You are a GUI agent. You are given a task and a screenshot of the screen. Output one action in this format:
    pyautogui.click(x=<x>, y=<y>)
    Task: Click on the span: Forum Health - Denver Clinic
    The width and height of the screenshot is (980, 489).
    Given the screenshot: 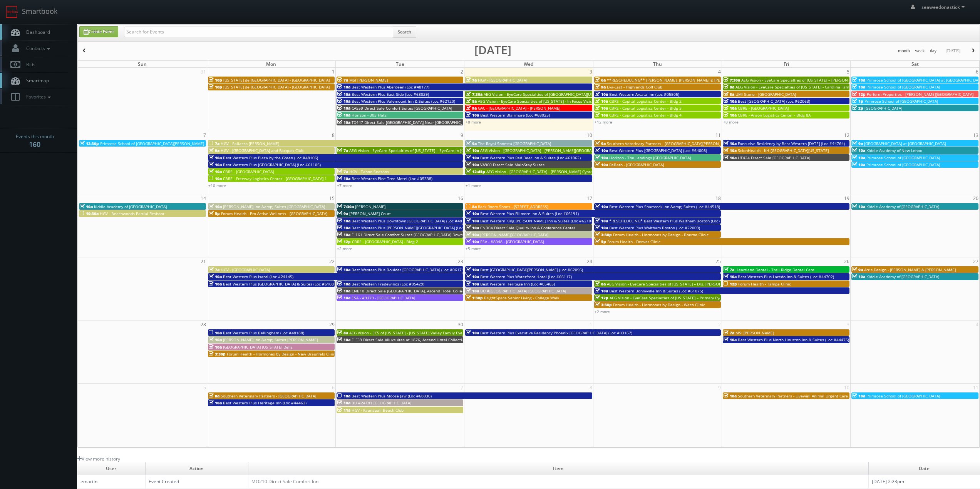 What is the action you would take?
    pyautogui.click(x=633, y=241)
    